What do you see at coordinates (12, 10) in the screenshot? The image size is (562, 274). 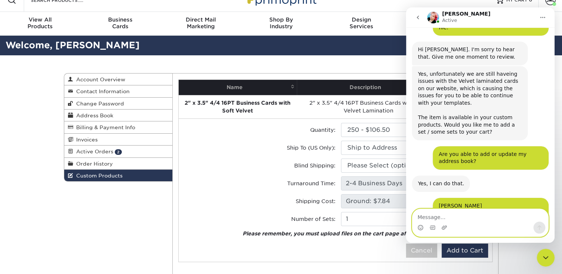 I see `button: go back` at bounding box center [12, 10].